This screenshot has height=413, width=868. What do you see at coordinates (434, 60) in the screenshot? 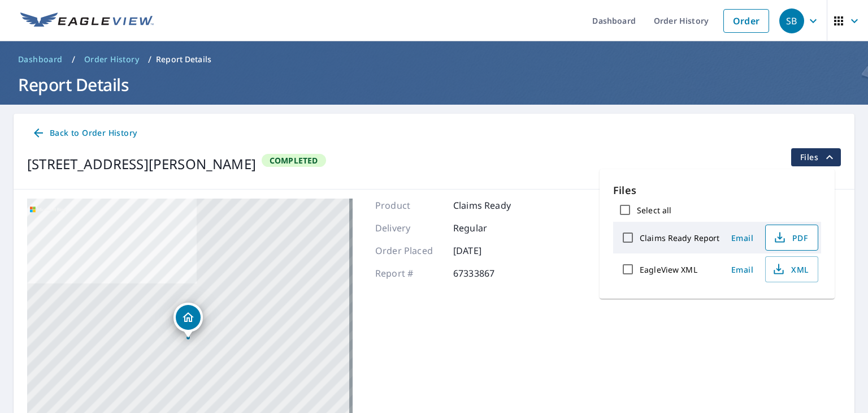
I see `nav: breadcrumb` at bounding box center [434, 60].